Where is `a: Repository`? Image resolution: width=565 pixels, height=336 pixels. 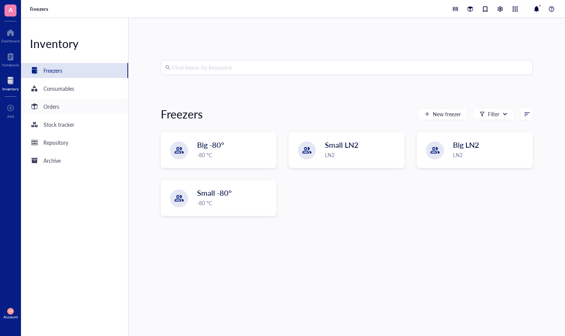 a: Repository is located at coordinates (75, 142).